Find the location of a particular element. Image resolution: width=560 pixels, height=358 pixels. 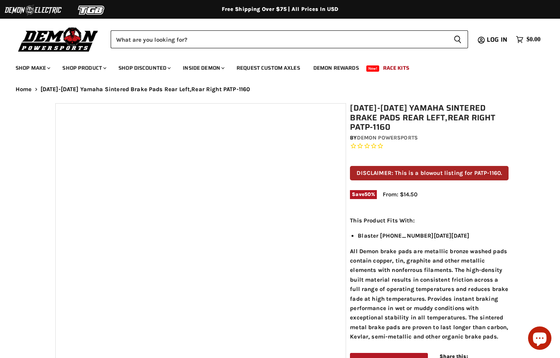

div: by is located at coordinates (429, 138).